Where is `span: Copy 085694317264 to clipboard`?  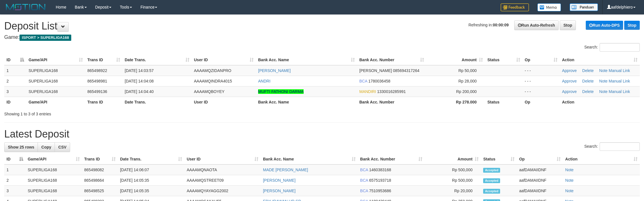
span: Copy 085694317264 to clipboard is located at coordinates (406, 71).